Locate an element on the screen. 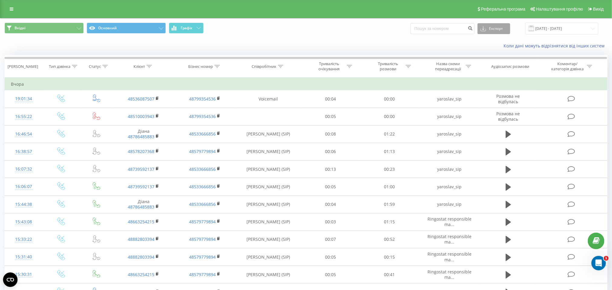 The height and width of the screenshot is (290, 612). td: Вчора is located at coordinates (306, 84).